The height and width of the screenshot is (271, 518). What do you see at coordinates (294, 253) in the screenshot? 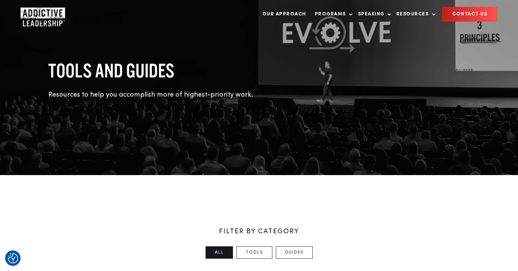
I see `a: Guides` at bounding box center [294, 253].